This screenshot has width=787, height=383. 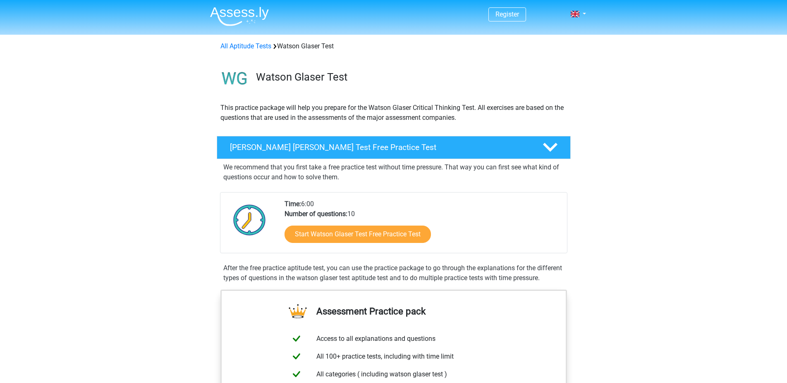 What do you see at coordinates (239, 16) in the screenshot?
I see `img: Assessly` at bounding box center [239, 16].